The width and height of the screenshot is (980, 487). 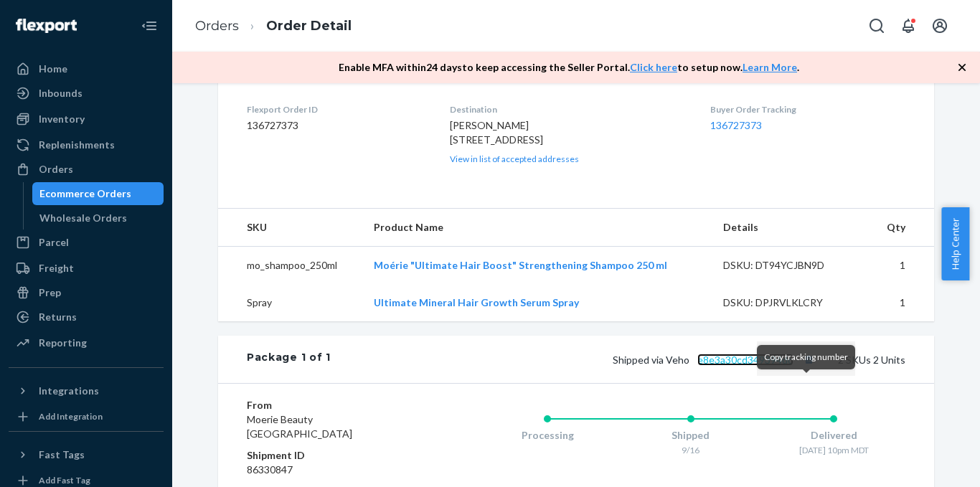 What do you see at coordinates (56, 268) in the screenshot?
I see `div: Freight` at bounding box center [56, 268].